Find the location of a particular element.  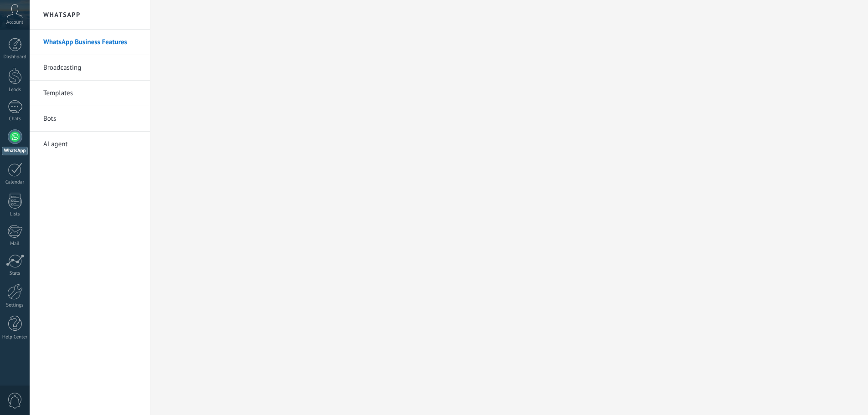

a: AI agent is located at coordinates (92, 145).